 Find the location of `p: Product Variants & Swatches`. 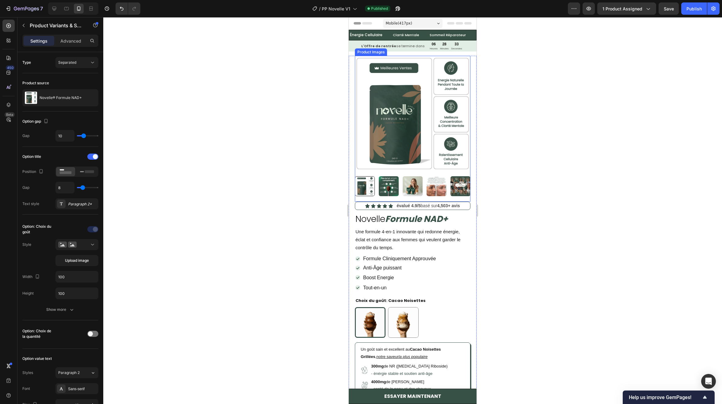

p: Product Variants & Swatches is located at coordinates (56, 25).